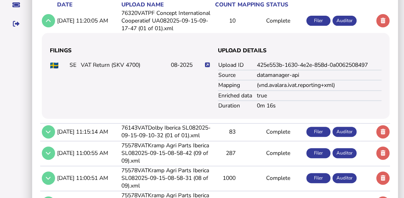  I want to click on td: 287, so click(225, 153).